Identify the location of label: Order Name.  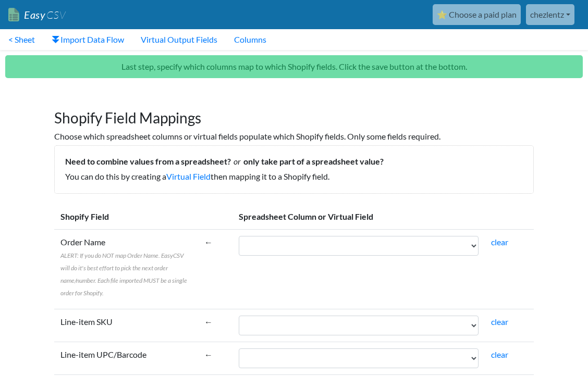
(126, 268).